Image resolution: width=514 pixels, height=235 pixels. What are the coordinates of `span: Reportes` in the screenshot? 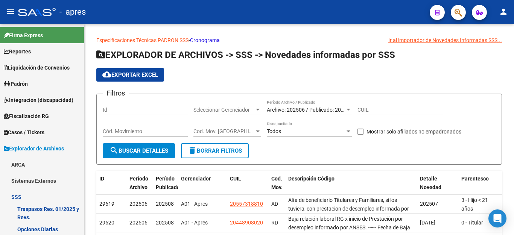 It's located at (17, 52).